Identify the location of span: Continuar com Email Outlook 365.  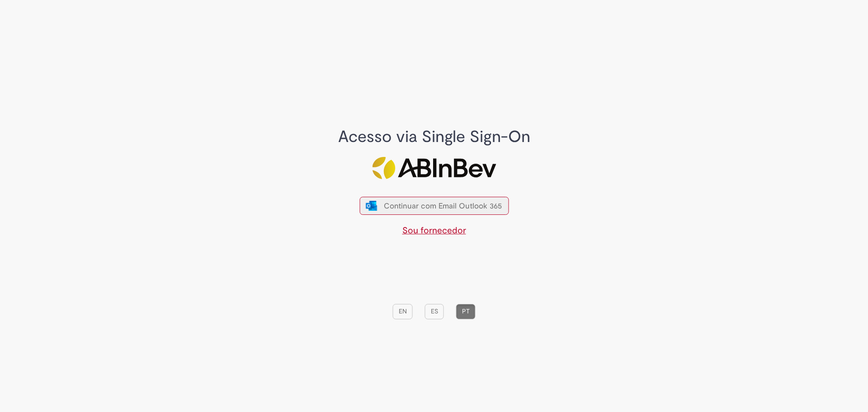
(443, 205).